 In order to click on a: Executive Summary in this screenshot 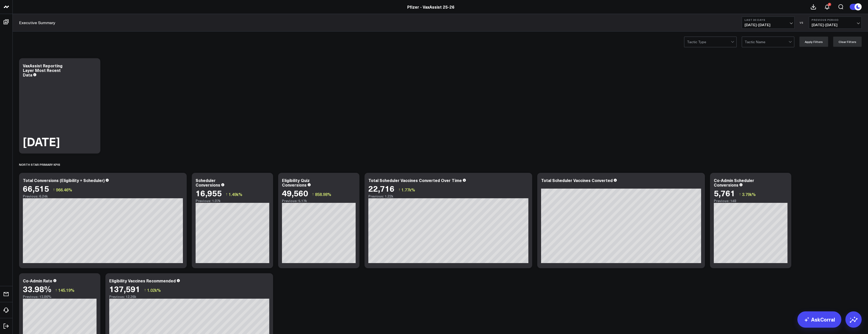, I will do `click(37, 22)`.